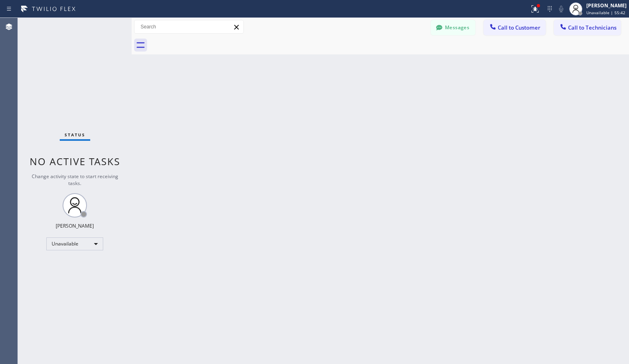 The image size is (629, 364). I want to click on button: Call to Technicians, so click(587, 28).